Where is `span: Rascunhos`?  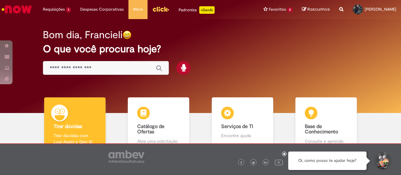 span: Rascunhos is located at coordinates (319, 9).